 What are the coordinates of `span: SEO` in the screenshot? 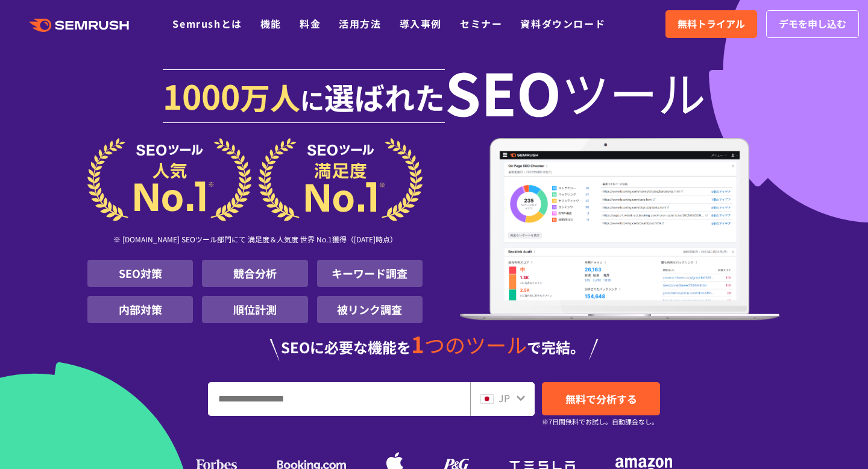 It's located at (502, 92).